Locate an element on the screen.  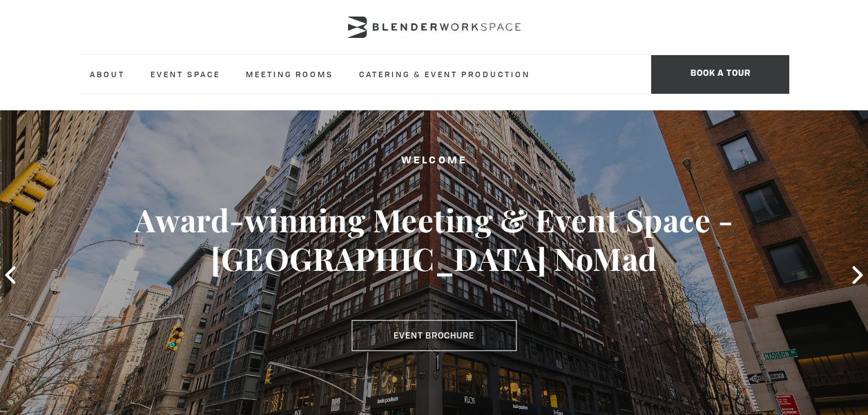
span: Book a tour is located at coordinates (720, 74).